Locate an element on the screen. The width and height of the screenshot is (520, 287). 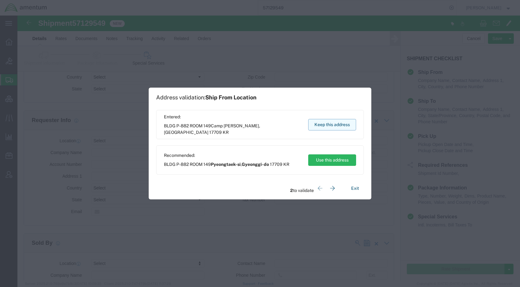
span: Pyeongtaek-si is located at coordinates (226, 165).